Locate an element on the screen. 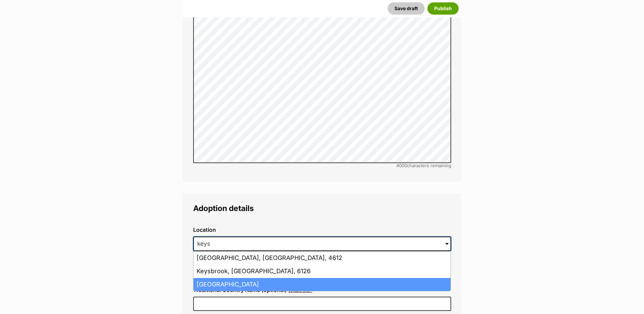  label: Location is located at coordinates (322, 229).